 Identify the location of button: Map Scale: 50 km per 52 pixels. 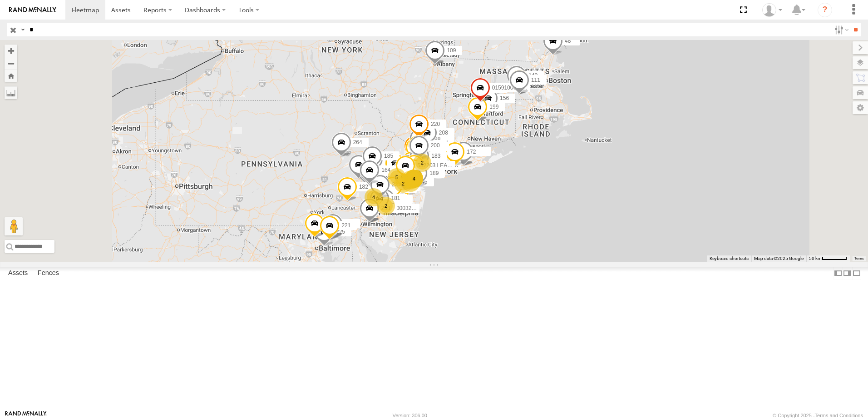
(828, 259).